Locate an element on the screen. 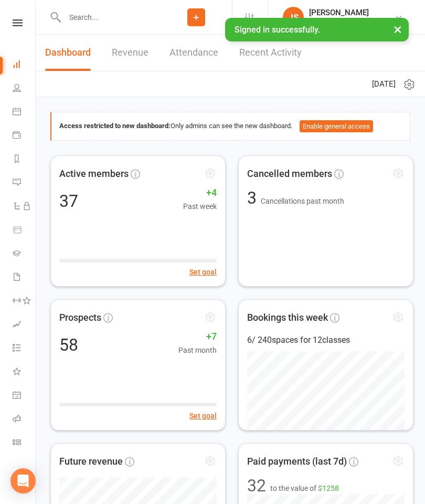 This screenshot has height=504, width=425. a: Revenue is located at coordinates (130, 53).